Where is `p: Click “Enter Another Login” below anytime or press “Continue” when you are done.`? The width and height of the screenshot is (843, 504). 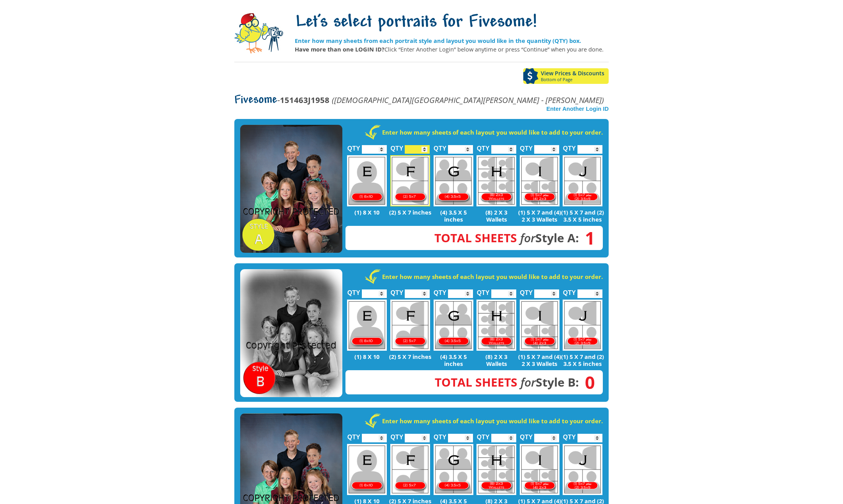 p: Click “Enter Another Login” below anytime or press “Continue” when you are done. is located at coordinates (449, 49).